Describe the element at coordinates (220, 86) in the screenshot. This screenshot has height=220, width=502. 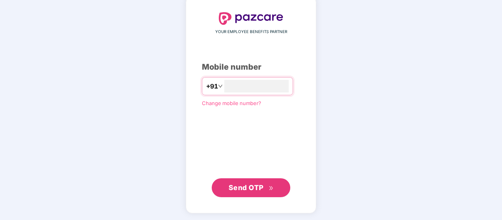
I see `span: down` at that location.